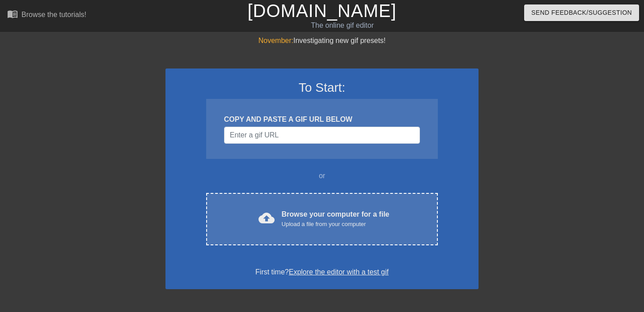  Describe the element at coordinates (338, 271) in the screenshot. I see `a: Explore the editor with a test gif` at that location.